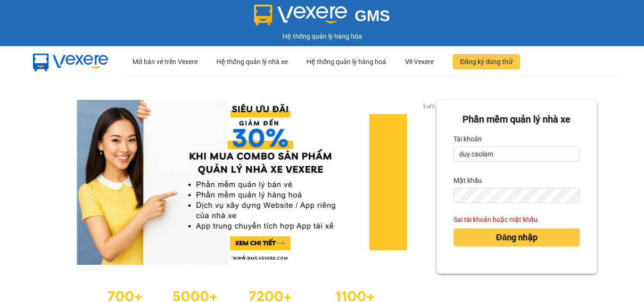 The image size is (644, 302). I want to click on button: previous slide / item, so click(54, 183).